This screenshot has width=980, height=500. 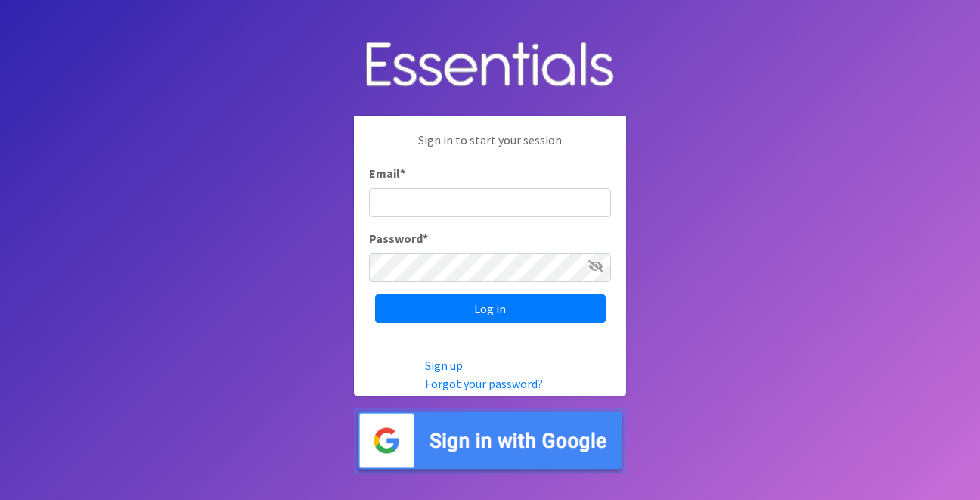 What do you see at coordinates (490, 65) in the screenshot?
I see `img: Human Essentials` at bounding box center [490, 65].